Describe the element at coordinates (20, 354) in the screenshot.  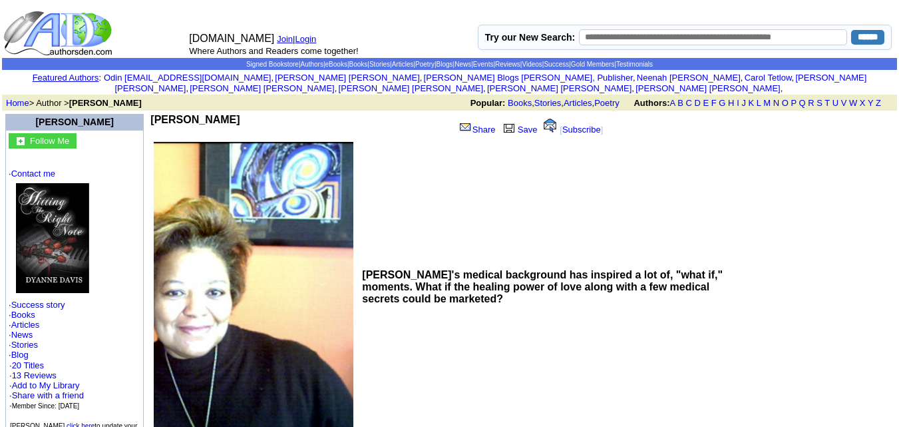
I see `a: Blog` at that location.